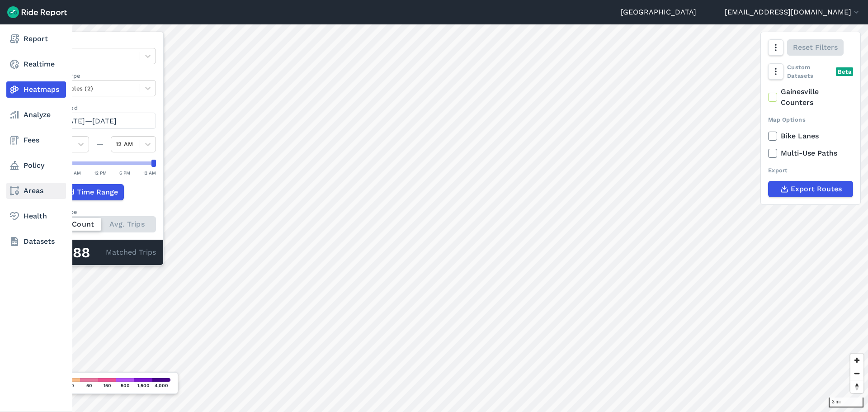 This screenshot has height=412, width=868. What do you see at coordinates (100, 173) in the screenshot?
I see `div: 12 PM` at bounding box center [100, 173].